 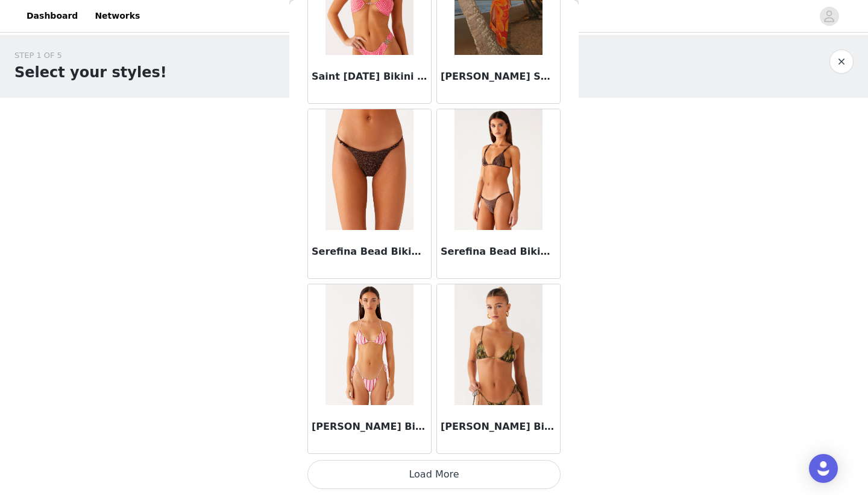 I want to click on img: Soffa Bikini Top - Cyber Floral, so click(x=498, y=344).